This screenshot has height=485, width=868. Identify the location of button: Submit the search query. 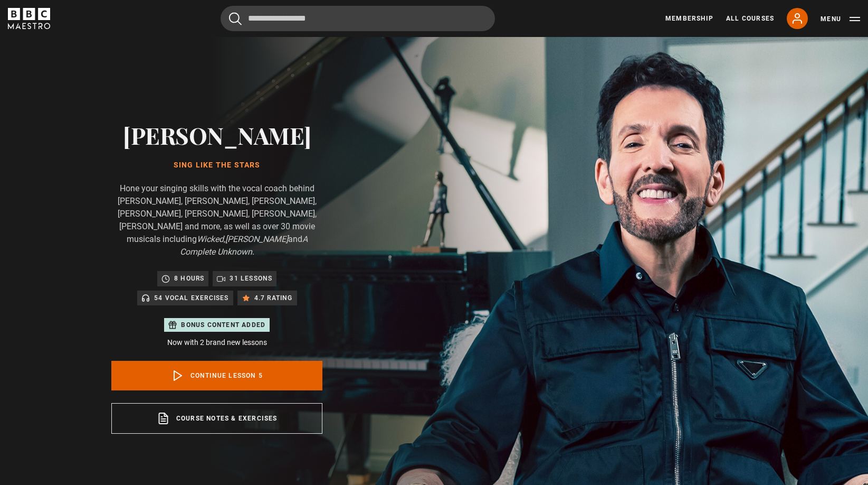
(235, 18).